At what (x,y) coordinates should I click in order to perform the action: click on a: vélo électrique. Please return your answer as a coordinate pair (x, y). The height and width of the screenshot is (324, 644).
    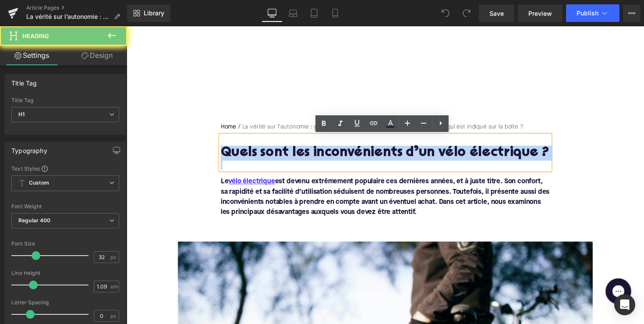
    Looking at the image, I should click on (128, 159).